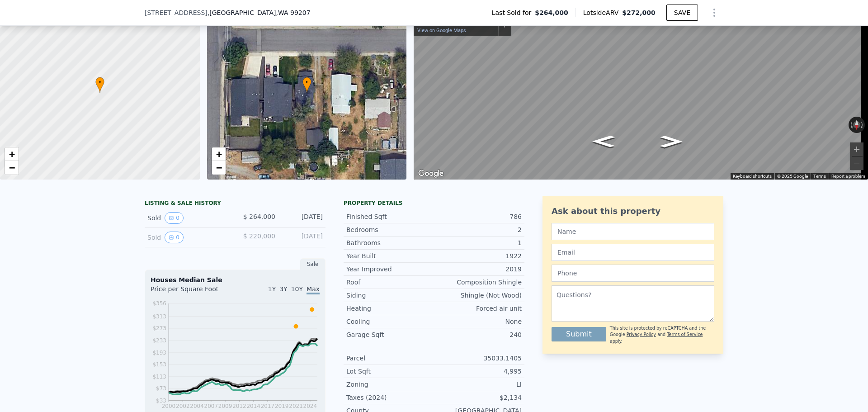 The height and width of the screenshot is (412, 868). Describe the element at coordinates (752, 176) in the screenshot. I see `button: Keyboard shortcuts` at that location.